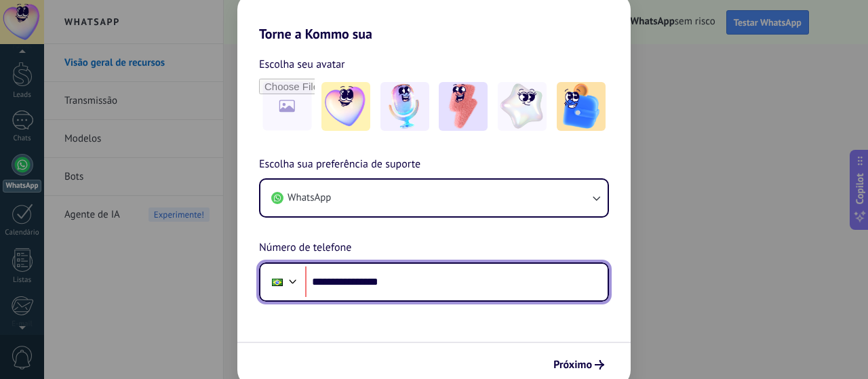 This screenshot has height=379, width=868. Describe the element at coordinates (302, 64) in the screenshot. I see `span: Escolha seu avatar` at that location.